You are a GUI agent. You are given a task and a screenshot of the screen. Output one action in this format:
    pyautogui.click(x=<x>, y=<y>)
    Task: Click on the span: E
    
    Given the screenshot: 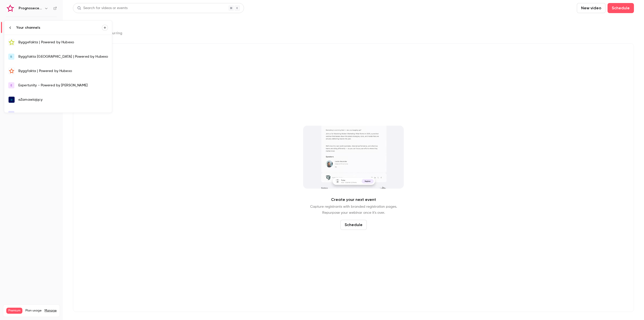 What is the action you would take?
    pyautogui.click(x=11, y=86)
    